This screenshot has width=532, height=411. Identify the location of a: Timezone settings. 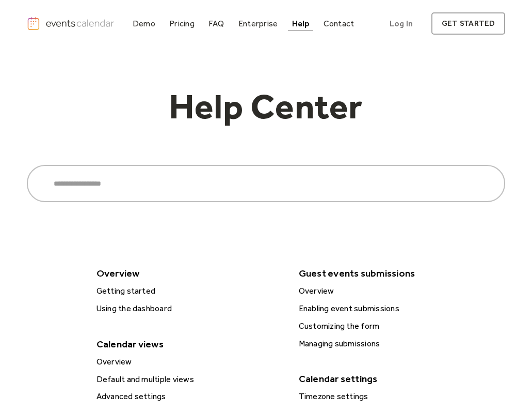
(392, 396).